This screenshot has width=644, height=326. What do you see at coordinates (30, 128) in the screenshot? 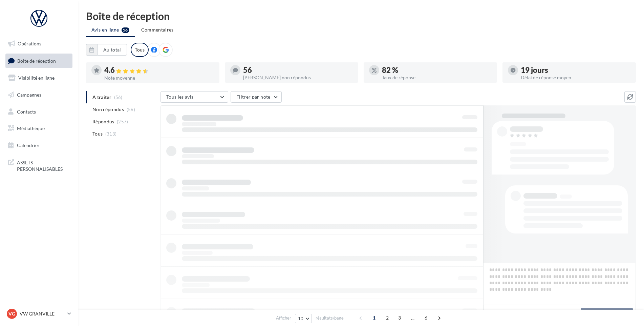
I see `span: Médiathèque` at bounding box center [30, 128].